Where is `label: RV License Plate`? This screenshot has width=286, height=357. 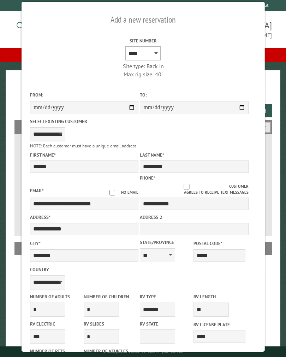
label: RV License Plate is located at coordinates (219, 324).